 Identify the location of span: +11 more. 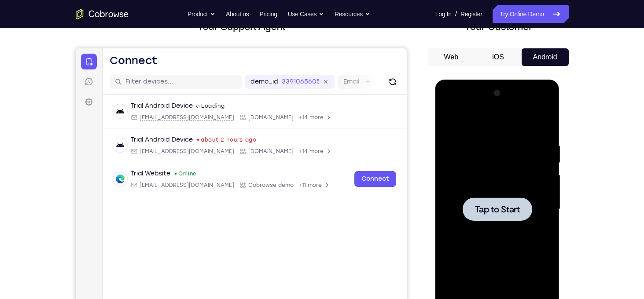
(235, 137).